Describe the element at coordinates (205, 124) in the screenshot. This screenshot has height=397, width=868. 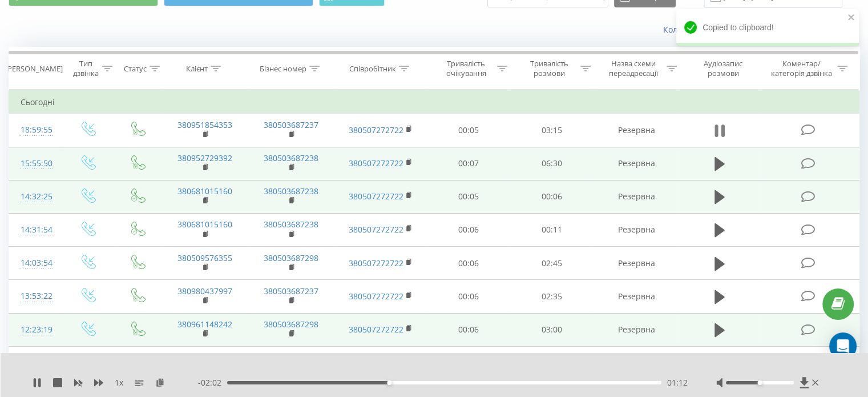
I see `a: 380951854353` at that location.